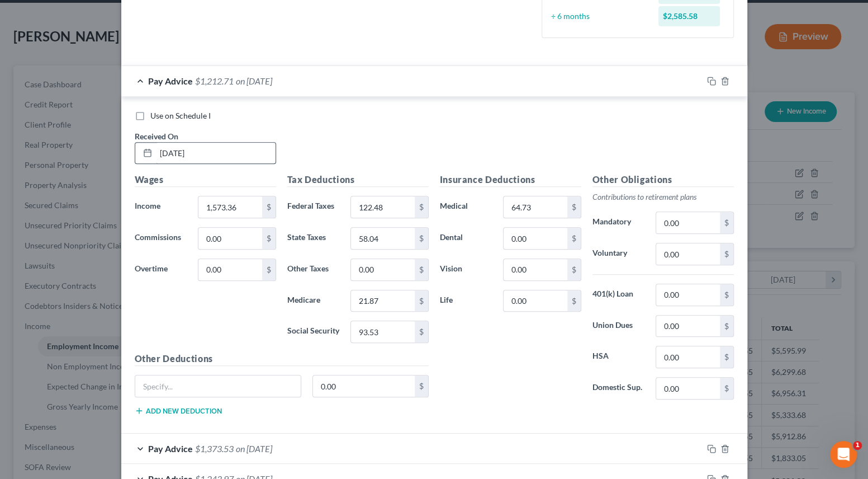  I want to click on input: MM/DD/YYYY, so click(216, 153).